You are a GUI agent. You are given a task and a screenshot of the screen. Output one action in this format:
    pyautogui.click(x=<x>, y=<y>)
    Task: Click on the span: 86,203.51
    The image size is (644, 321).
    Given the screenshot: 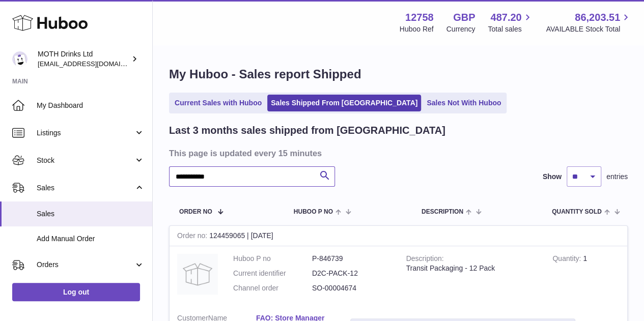 What is the action you would take?
    pyautogui.click(x=597, y=17)
    